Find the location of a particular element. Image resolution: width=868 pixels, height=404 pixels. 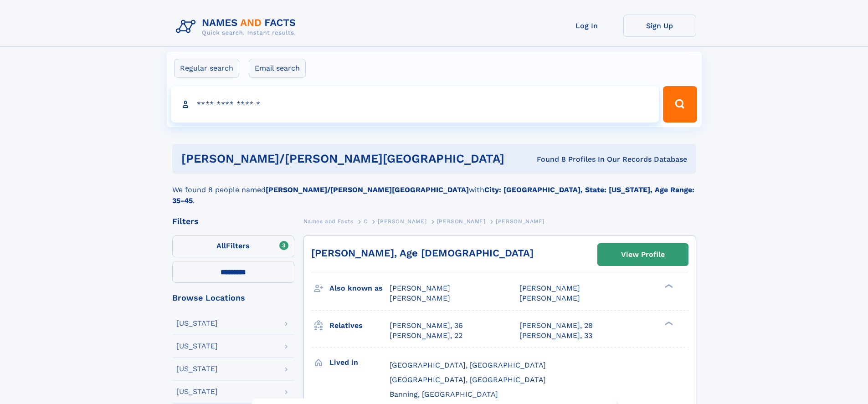

div: Browse Locations is located at coordinates (233, 298).